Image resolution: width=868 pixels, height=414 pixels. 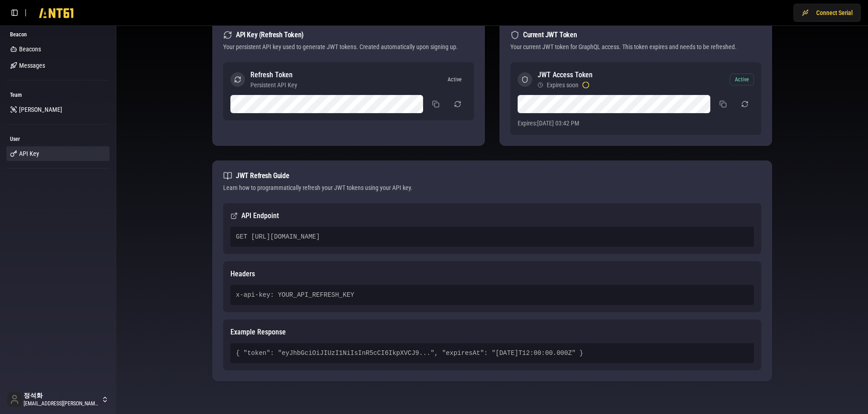 What do you see at coordinates (58, 95) in the screenshot?
I see `div: Team` at bounding box center [58, 95].